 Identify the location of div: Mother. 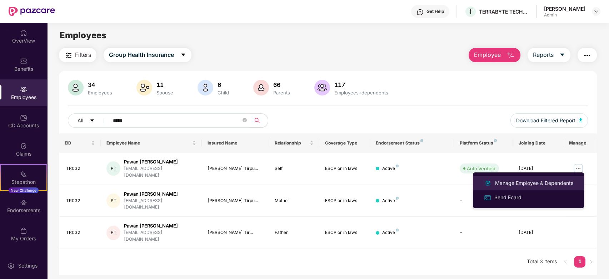
(294, 201).